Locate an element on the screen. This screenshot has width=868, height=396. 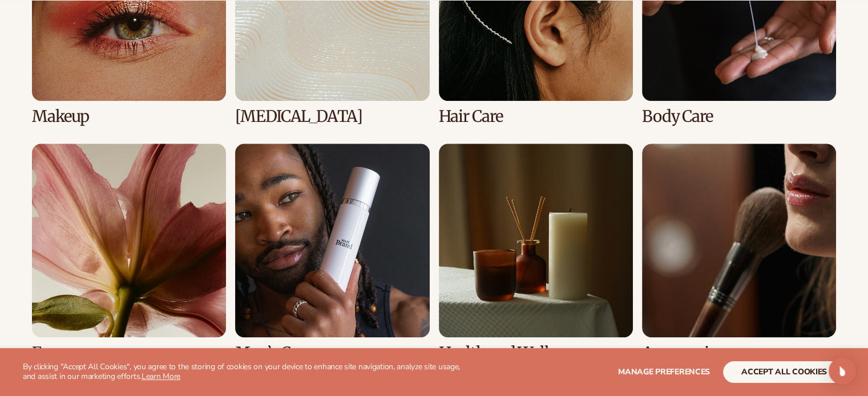
h3: Body Care is located at coordinates (739, 117).